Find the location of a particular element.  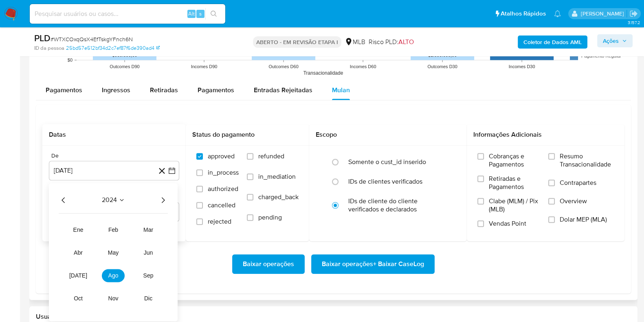

input: Pesquisar usuários ou casos... is located at coordinates (128, 14).